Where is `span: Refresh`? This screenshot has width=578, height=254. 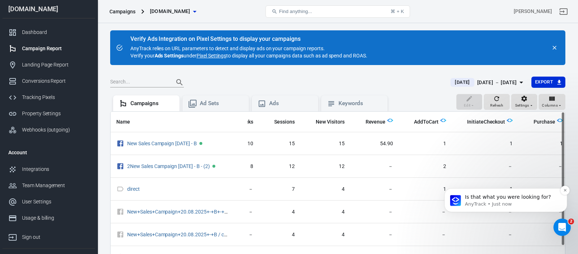
span: Refresh is located at coordinates (497, 106).